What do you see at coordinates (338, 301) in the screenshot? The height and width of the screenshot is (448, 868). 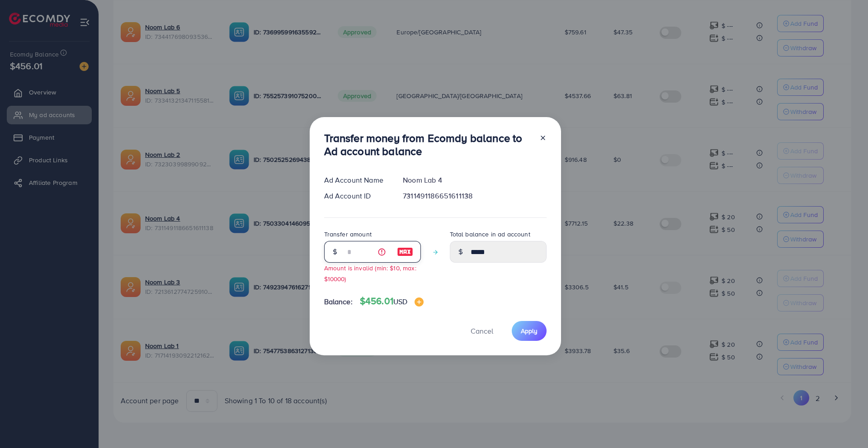 I see `span: Balance:` at bounding box center [338, 301].